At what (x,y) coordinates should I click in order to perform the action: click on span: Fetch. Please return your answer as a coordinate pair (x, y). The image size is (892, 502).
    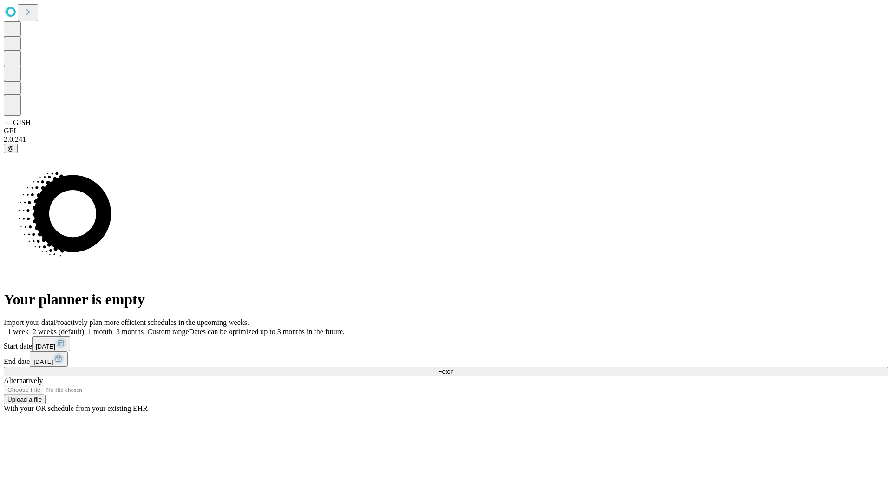
    Looking at the image, I should click on (446, 371).